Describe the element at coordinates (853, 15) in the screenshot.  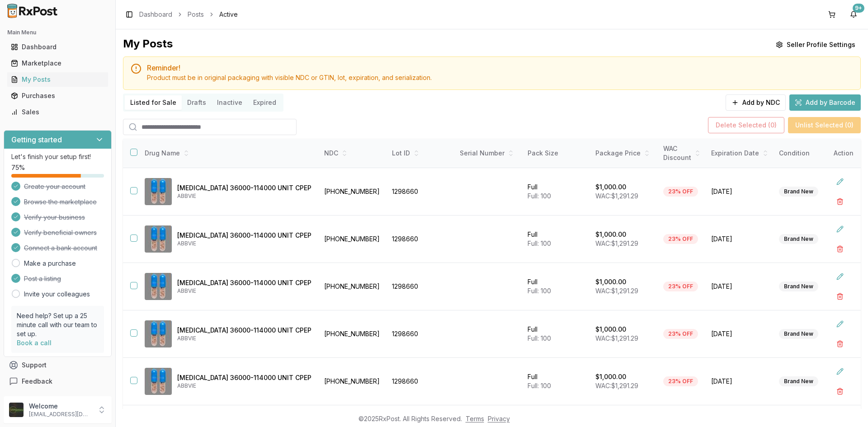
I see `button: 9+` at that location.